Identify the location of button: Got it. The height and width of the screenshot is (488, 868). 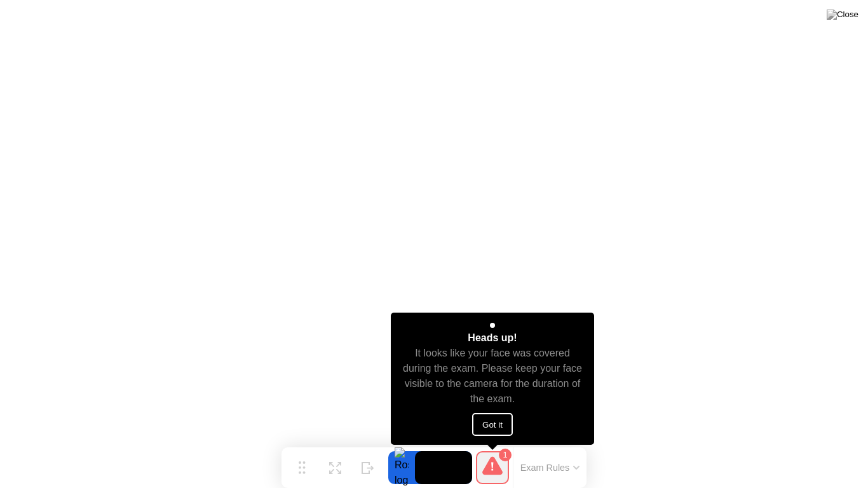
(492, 425).